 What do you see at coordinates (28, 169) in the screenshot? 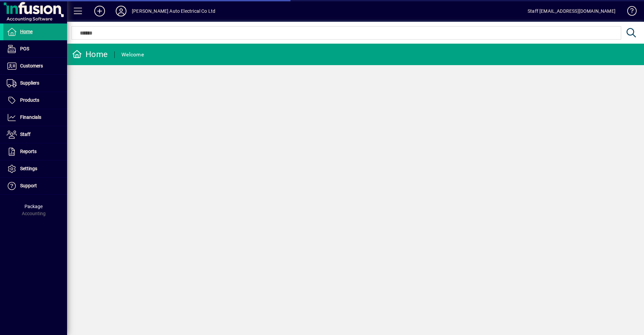
I see `span: Settings` at bounding box center [28, 169].